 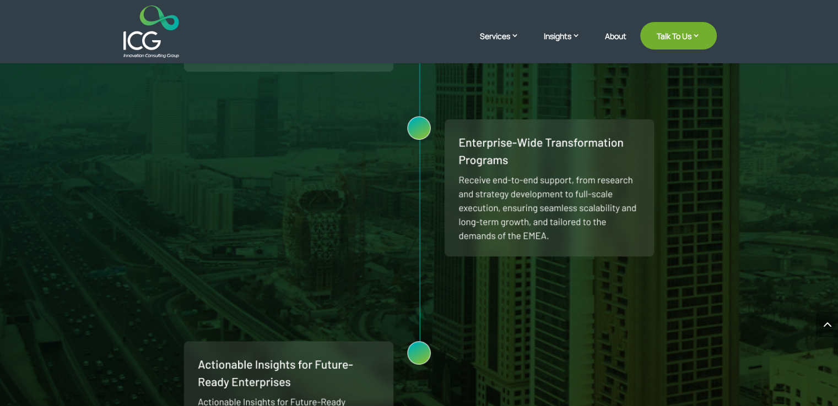 What do you see at coordinates (505, 44) in the screenshot?
I see `a: Services` at bounding box center [505, 44].